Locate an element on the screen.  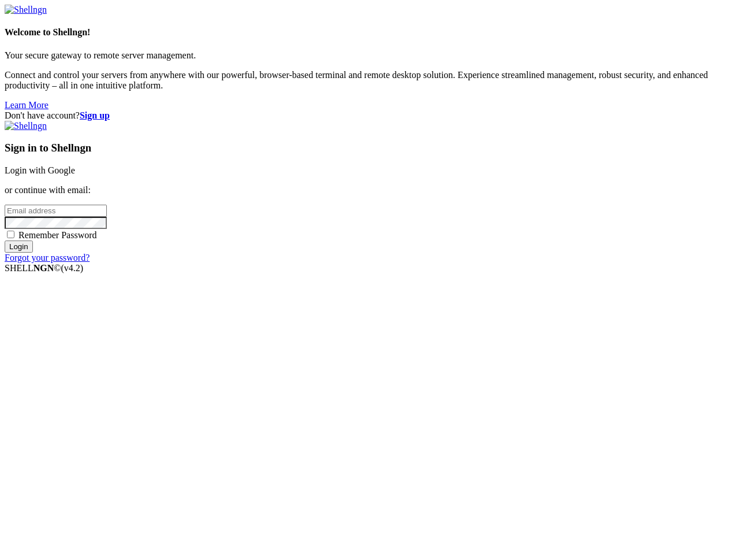
a: Login with Google is located at coordinates (40, 170).